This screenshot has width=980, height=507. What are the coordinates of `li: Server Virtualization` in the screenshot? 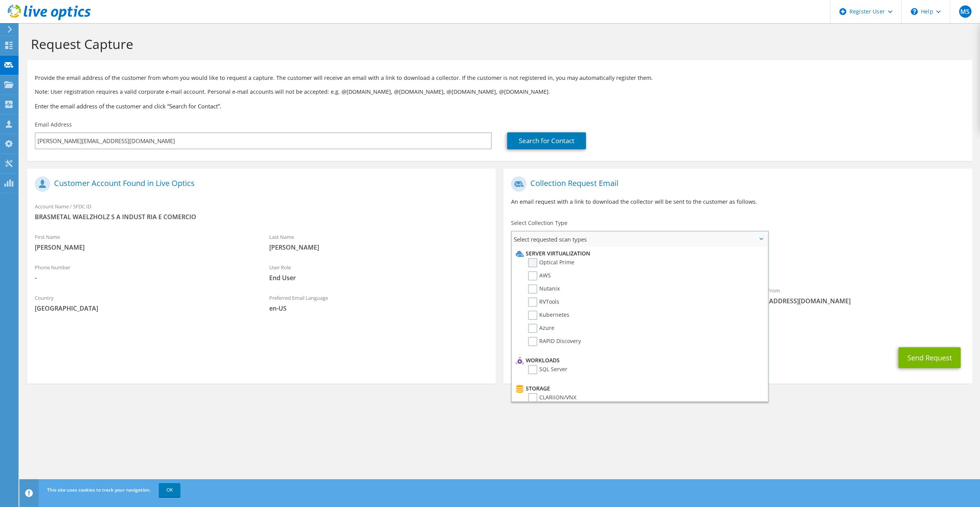 It's located at (638, 254).